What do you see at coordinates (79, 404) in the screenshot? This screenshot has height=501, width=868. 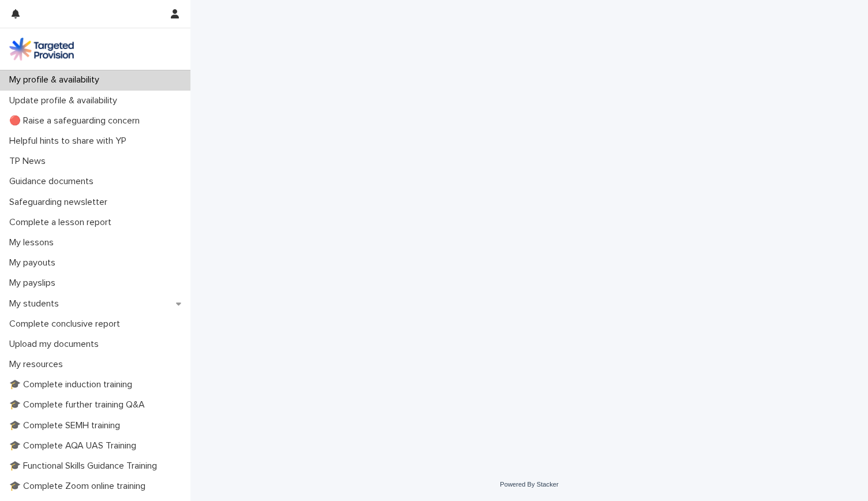 I see `p: 🎓 Complete further training Q&A` at bounding box center [79, 404].